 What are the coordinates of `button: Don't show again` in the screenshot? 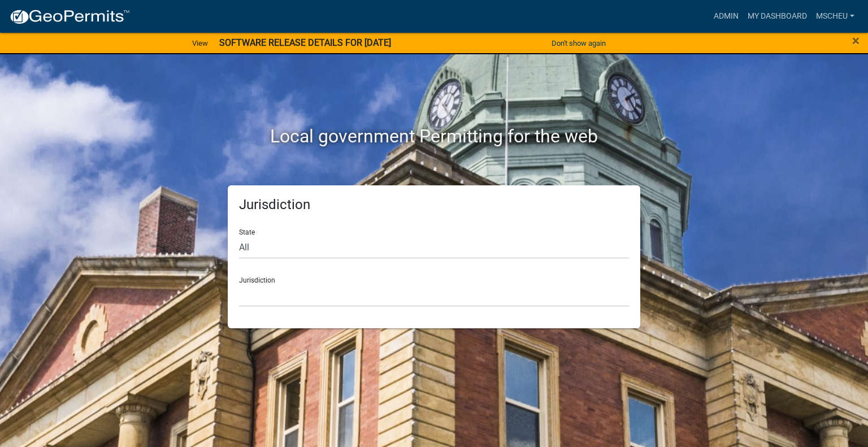 It's located at (579, 43).